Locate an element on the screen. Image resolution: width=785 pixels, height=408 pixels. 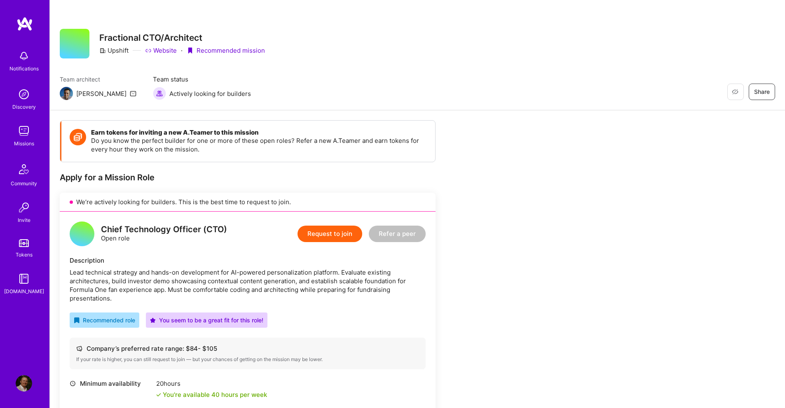
button: Refer a peer is located at coordinates (397, 234).